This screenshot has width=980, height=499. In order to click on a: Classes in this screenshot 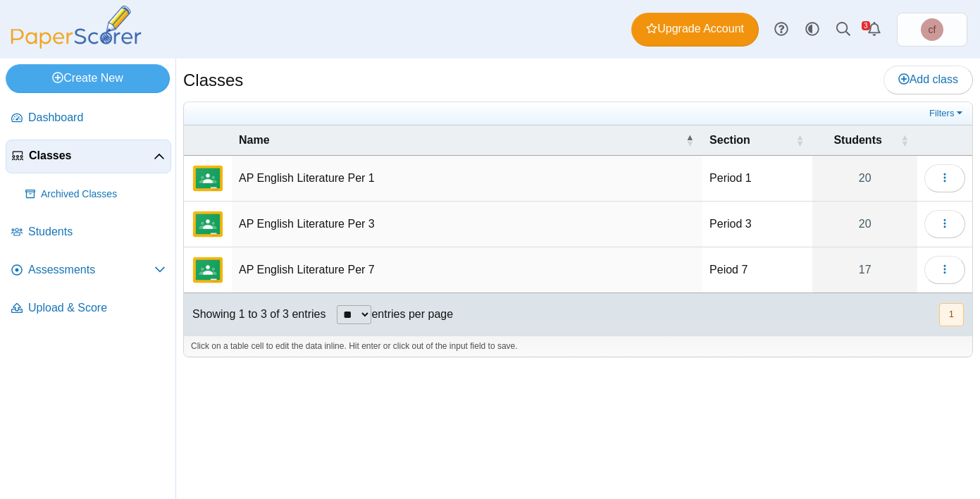, I will do `click(88, 156)`.